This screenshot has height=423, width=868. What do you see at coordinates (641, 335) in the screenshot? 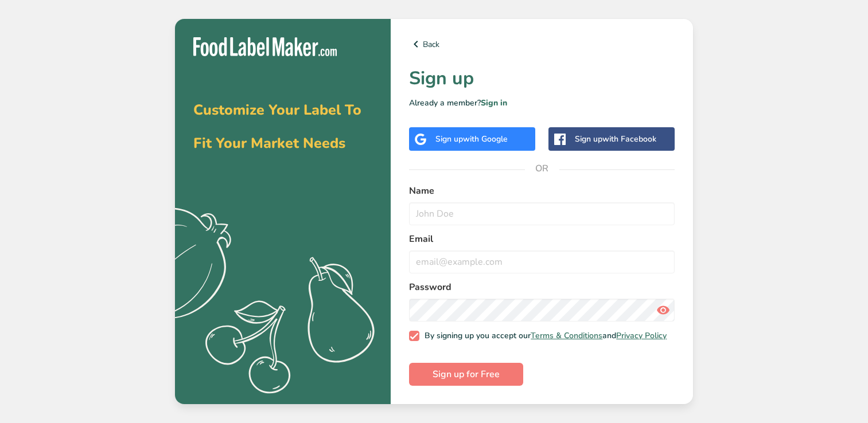
I see `a: Privacy Policy` at bounding box center [641, 335].